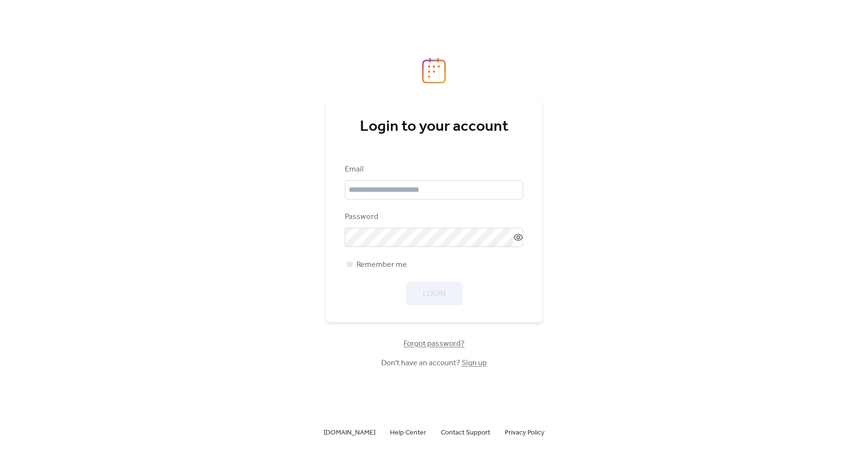  Describe the element at coordinates (433, 169) in the screenshot. I see `div: Email` at that location.